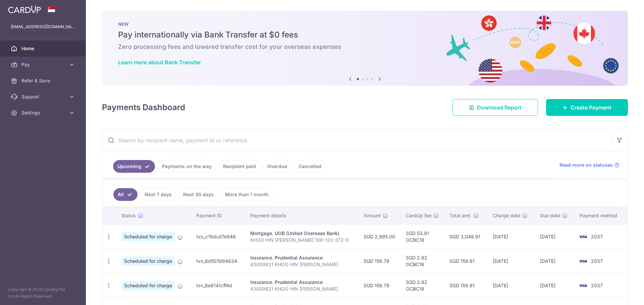 Image resolution: width=644 pixels, height=305 pixels. I want to click on span: Charge date, so click(506, 216).